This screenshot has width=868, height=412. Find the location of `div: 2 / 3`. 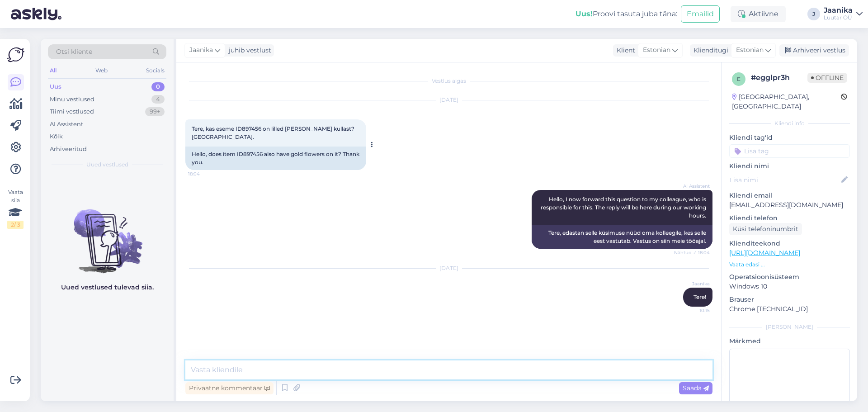

div: 2 / 3 is located at coordinates (15, 225).